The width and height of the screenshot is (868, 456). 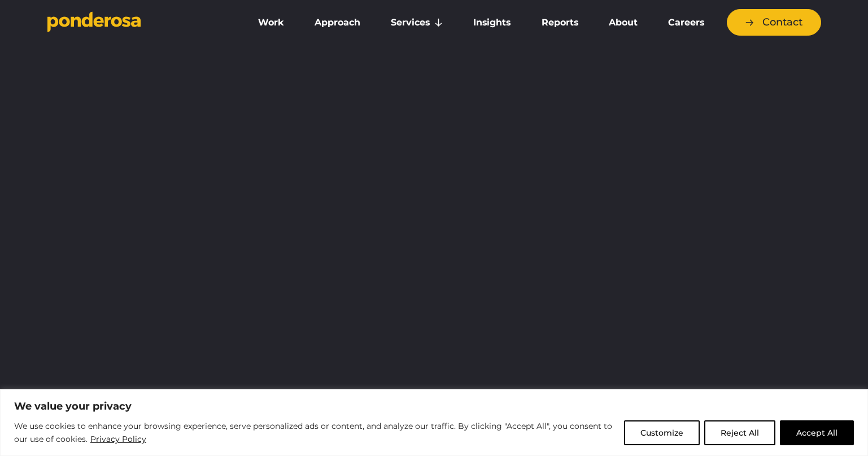 I want to click on a: Services, so click(x=416, y=23).